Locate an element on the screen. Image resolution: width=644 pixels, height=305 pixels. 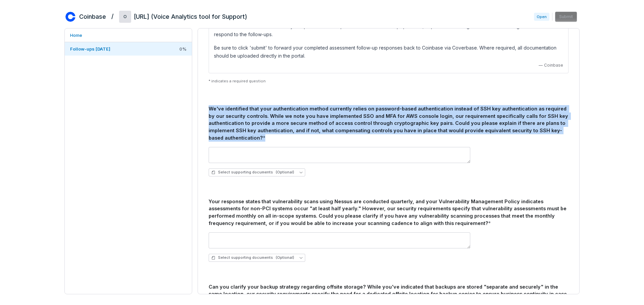
span: 0 % is located at coordinates (183, 49).